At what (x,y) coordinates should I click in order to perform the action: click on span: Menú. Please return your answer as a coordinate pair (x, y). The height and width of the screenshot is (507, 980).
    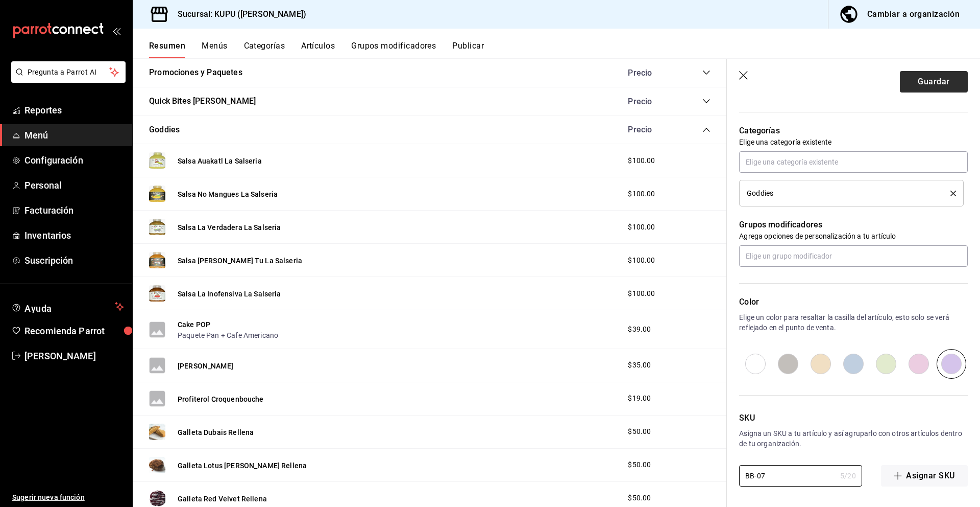
    Looking at the image, I should click on (74, 135).